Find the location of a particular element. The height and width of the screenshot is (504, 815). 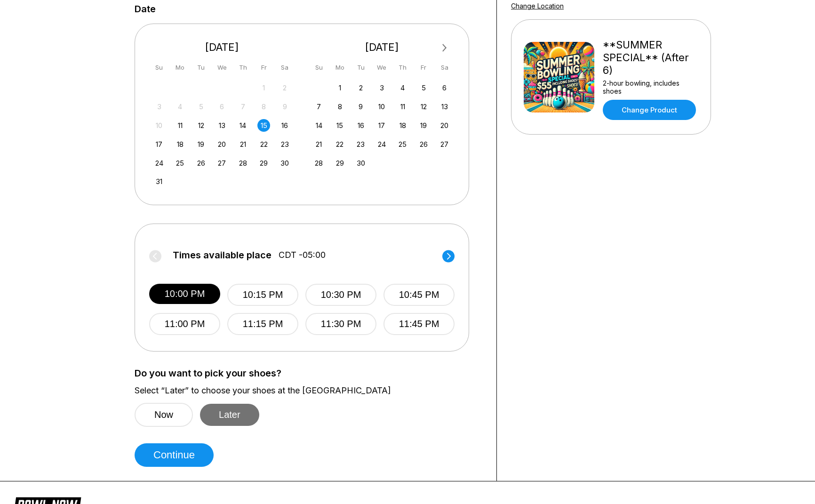

div: Choose Sunday, September 7th, 2025 is located at coordinates (318, 107).